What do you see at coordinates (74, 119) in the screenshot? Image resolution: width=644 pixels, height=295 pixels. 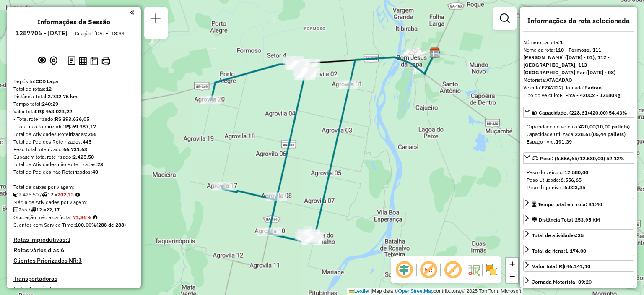 I see `div: - Total roteirizado:` at bounding box center [74, 119].